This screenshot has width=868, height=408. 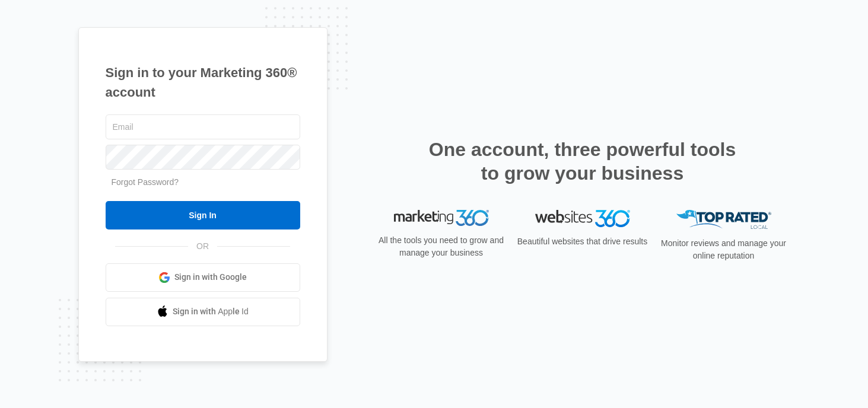 What do you see at coordinates (203, 278) in the screenshot?
I see `a: Sign in with Google` at bounding box center [203, 278].